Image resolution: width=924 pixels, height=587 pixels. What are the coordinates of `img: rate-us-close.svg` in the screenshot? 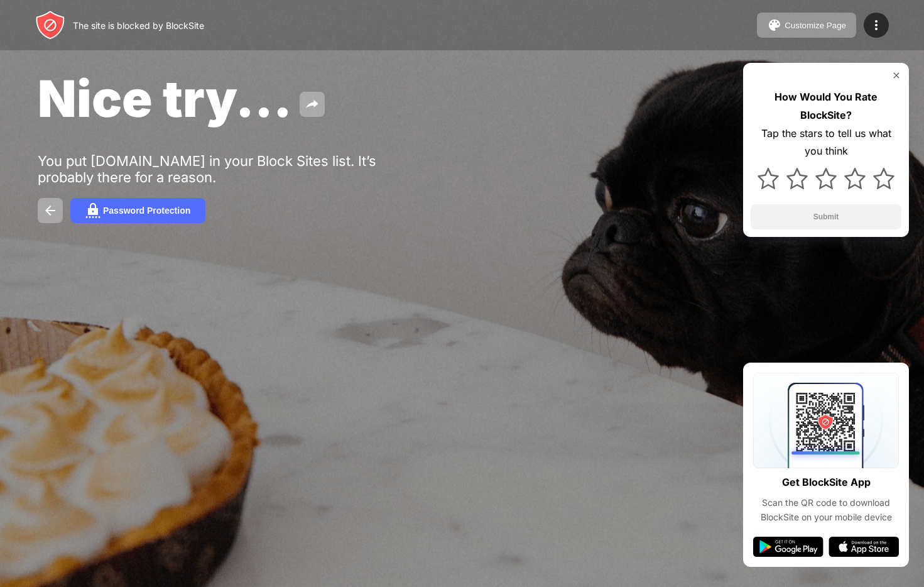 It's located at (897, 76).